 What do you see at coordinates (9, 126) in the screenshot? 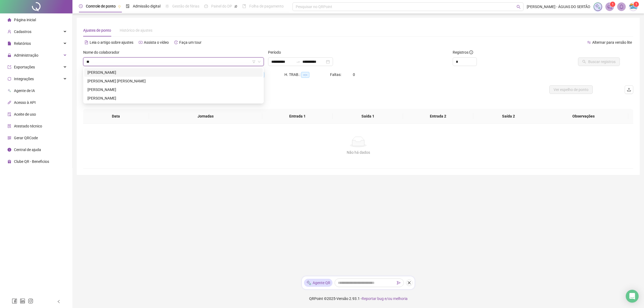
I see `span: solution` at bounding box center [9, 126].